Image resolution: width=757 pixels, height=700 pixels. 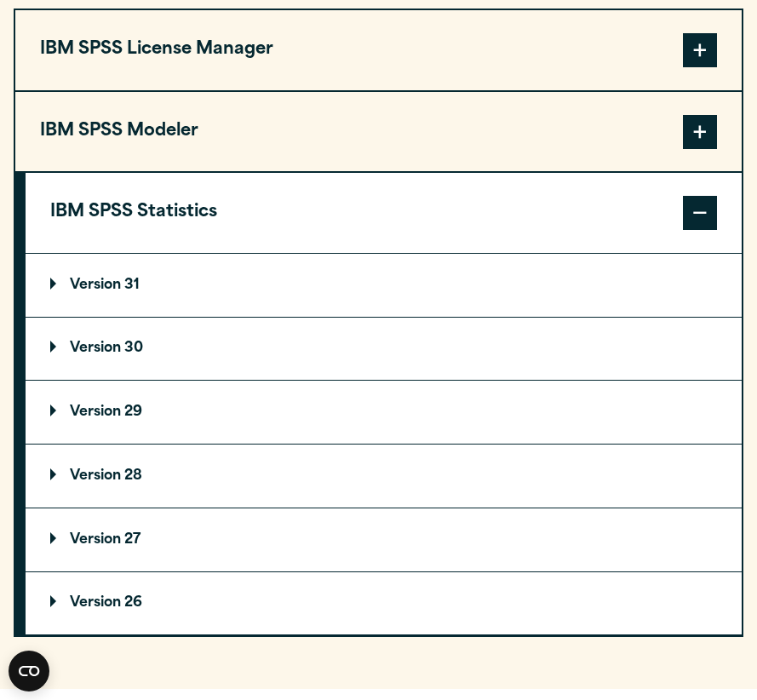 What do you see at coordinates (383, 445) in the screenshot?
I see `div: IBM SPSS Statistics` at bounding box center [383, 445].